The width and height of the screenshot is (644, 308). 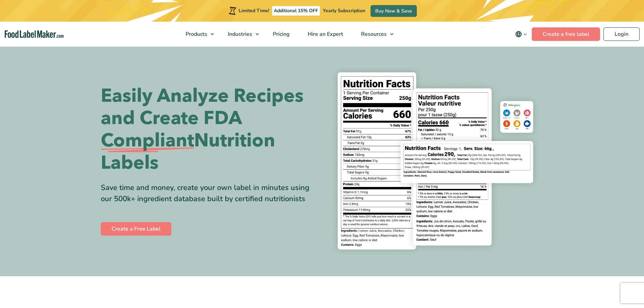 What do you see at coordinates (209, 130) in the screenshot?
I see `h1: Easily Analyze Recipes and Create FDA Nutrition Labels` at bounding box center [209, 130].